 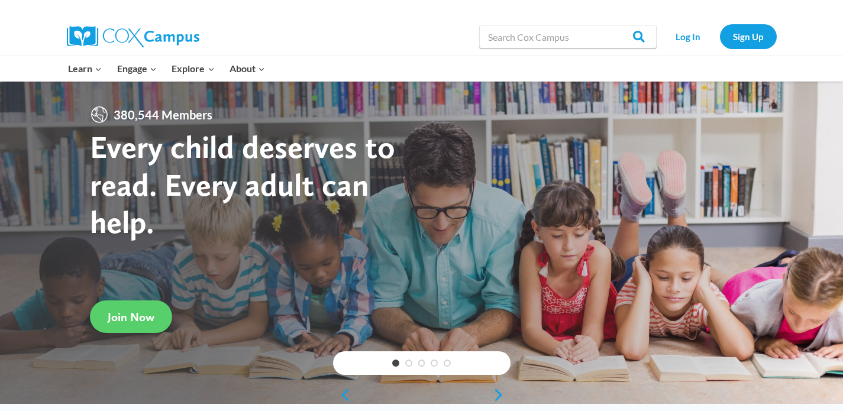 I want to click on span: Join Now, so click(x=131, y=317).